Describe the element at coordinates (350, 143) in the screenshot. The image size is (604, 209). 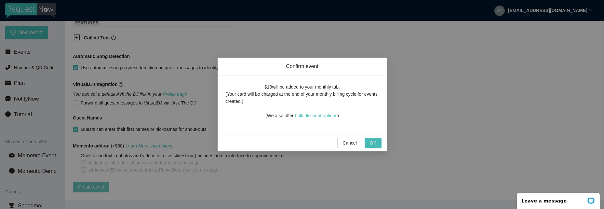
I see `button: Cancel` at that location.